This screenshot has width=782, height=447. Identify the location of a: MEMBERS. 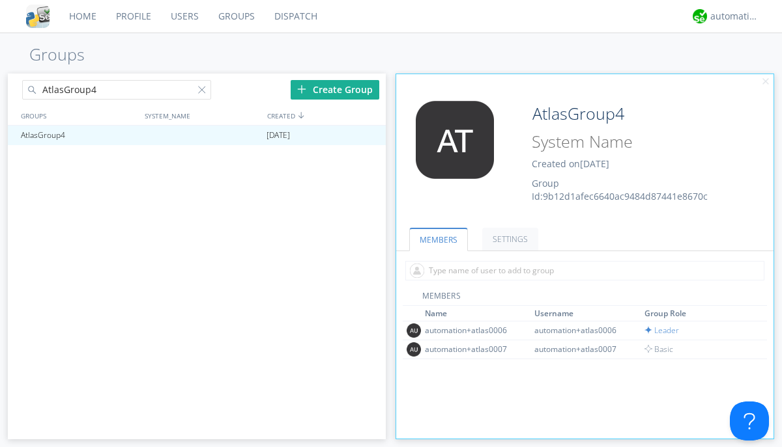
(438, 240).